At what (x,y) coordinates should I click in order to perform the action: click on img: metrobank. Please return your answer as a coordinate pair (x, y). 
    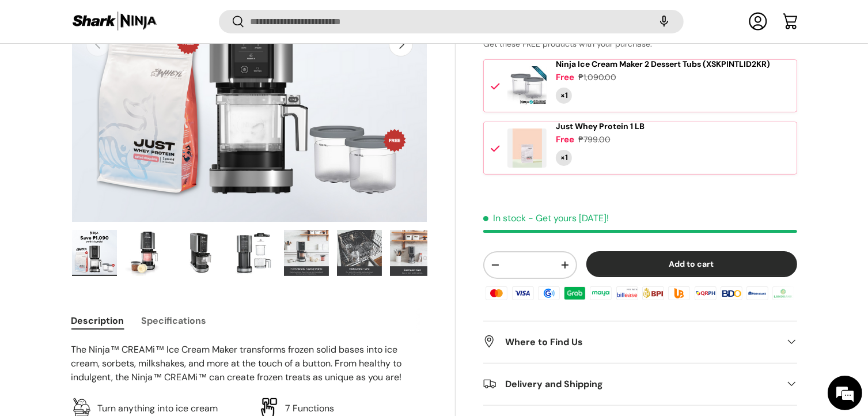
    Looking at the image, I should click on (757, 293).